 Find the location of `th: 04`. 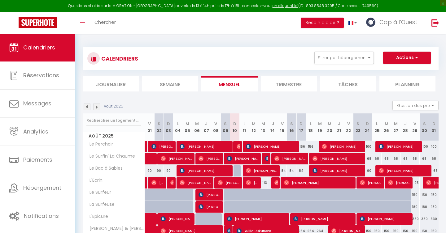

th: 04 is located at coordinates (178, 127).